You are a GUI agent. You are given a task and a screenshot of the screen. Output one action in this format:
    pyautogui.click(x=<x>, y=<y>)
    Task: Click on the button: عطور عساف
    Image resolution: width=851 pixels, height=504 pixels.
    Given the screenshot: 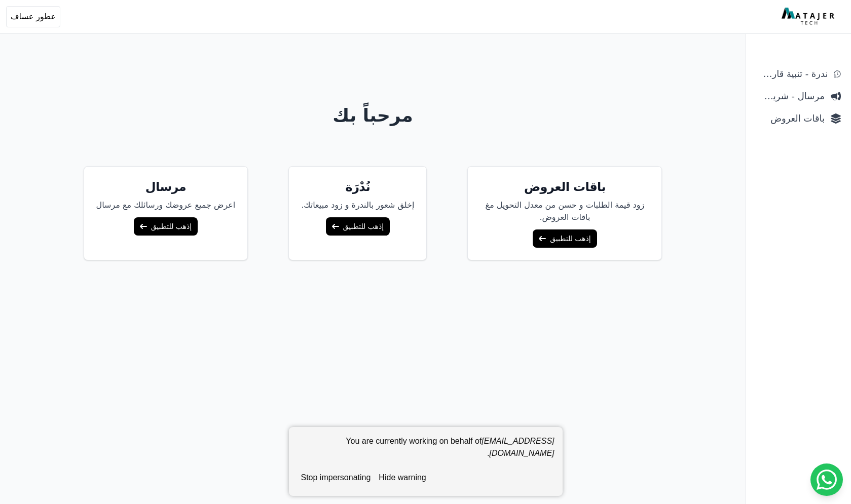 What is the action you would take?
    pyautogui.click(x=33, y=17)
    